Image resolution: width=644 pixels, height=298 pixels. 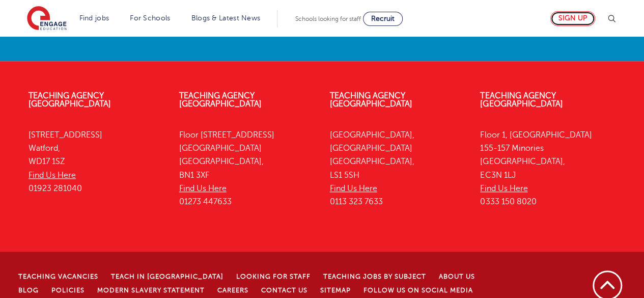 I want to click on a: Recruit, so click(x=383, y=19).